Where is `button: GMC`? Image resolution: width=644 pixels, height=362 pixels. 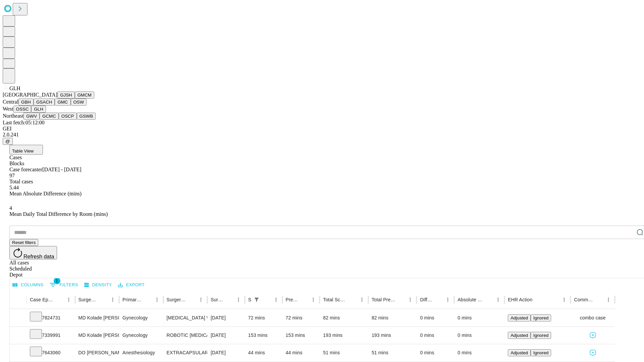
button: GMC is located at coordinates (62, 102).